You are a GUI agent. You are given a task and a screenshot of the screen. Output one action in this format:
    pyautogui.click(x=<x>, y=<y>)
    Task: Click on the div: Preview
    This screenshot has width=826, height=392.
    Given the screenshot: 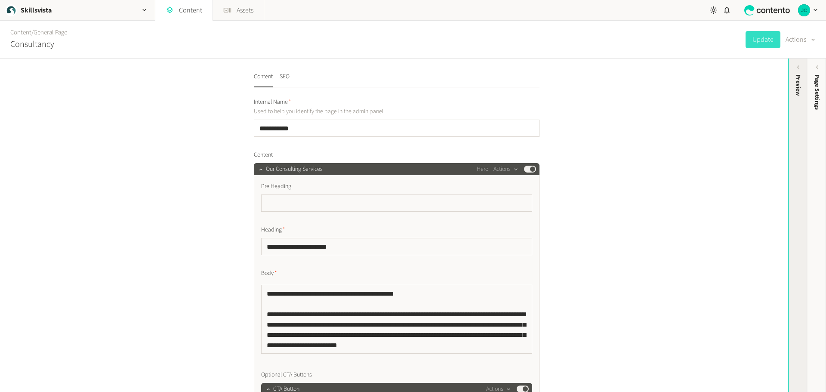 What is the action you would take?
    pyautogui.click(x=798, y=85)
    